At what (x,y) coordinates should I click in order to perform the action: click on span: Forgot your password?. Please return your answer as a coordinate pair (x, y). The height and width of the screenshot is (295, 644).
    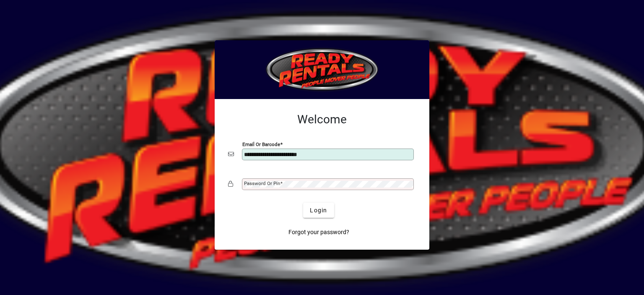
    Looking at the image, I should click on (319, 232).